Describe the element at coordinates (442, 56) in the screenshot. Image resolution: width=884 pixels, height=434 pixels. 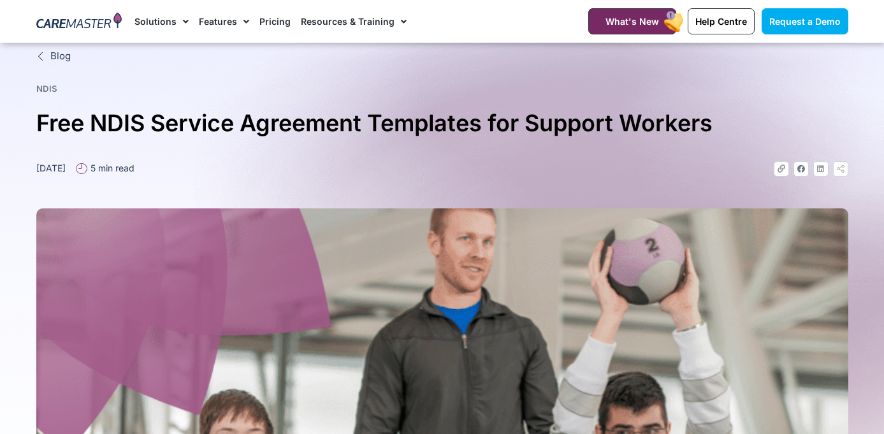
I see `a: Blog` at that location.